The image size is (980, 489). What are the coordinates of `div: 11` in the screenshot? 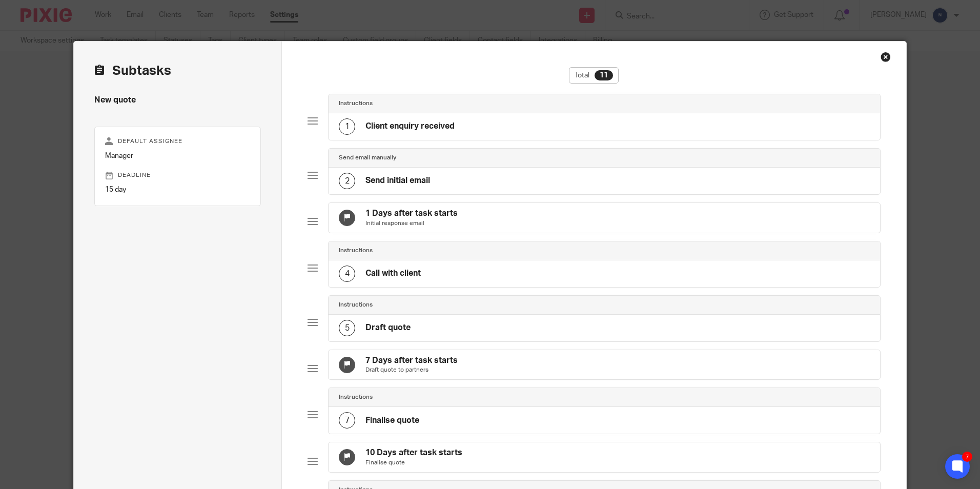 It's located at (604, 76).